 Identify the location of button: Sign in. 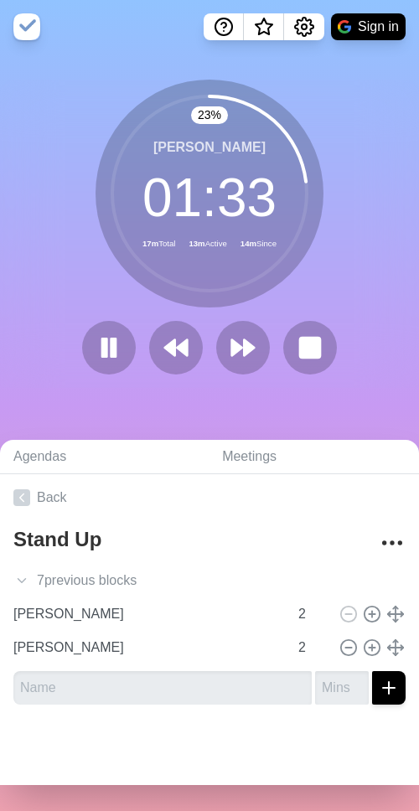
(368, 27).